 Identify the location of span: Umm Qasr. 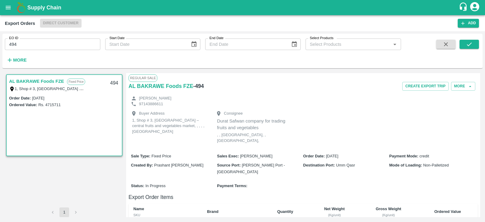
(345, 165).